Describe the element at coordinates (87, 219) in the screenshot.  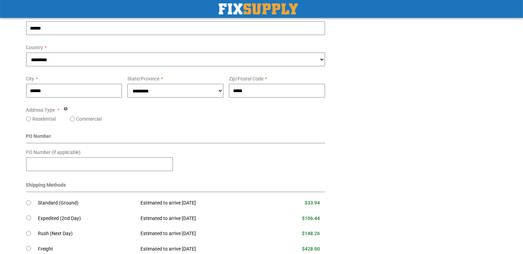
I see `td: Expedited (2nd Day)` at that location.